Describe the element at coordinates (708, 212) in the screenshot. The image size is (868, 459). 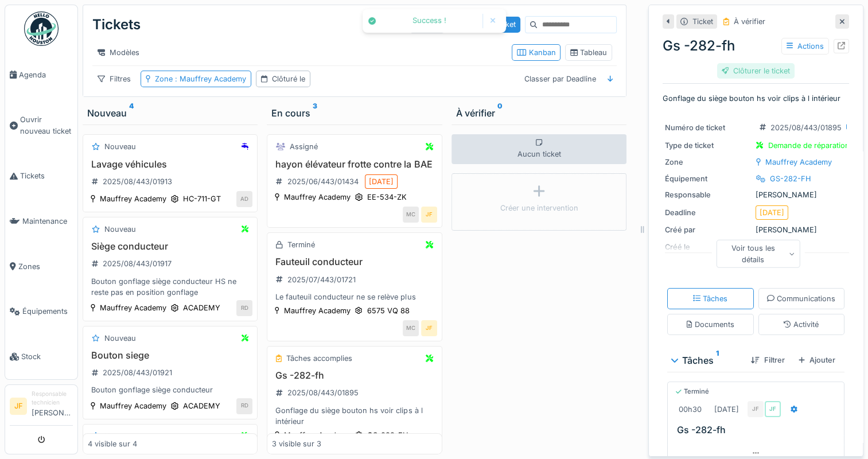
I see `div: Deadline` at that location.